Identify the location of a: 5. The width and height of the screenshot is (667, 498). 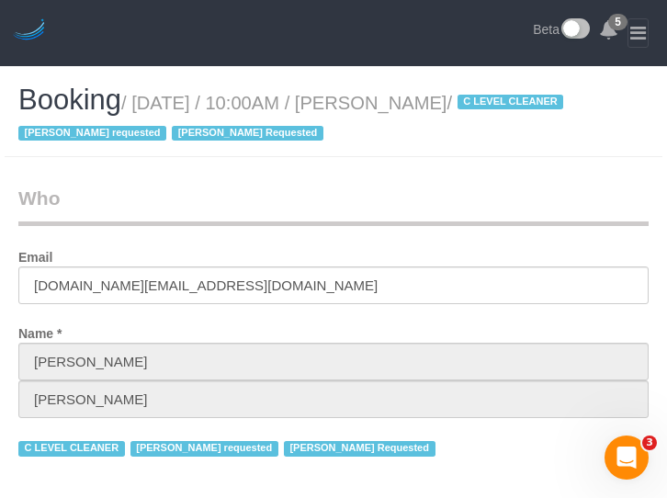
(609, 32).